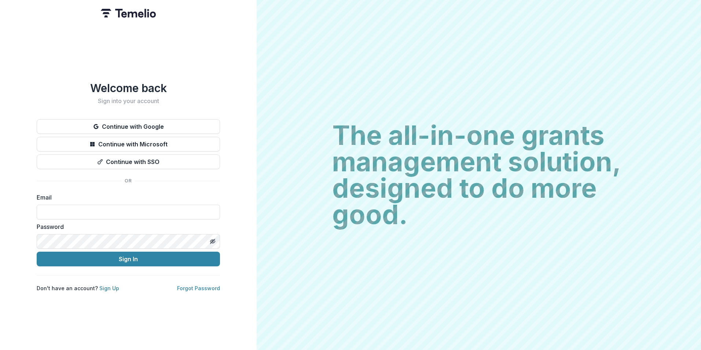  Describe the element at coordinates (128, 126) in the screenshot. I see `button: Continue with Google` at that location.